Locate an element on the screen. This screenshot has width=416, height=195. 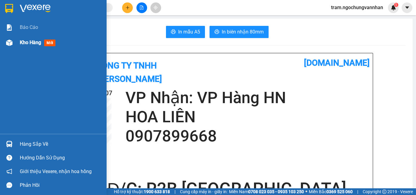
button: plus is located at coordinates (127, 8).